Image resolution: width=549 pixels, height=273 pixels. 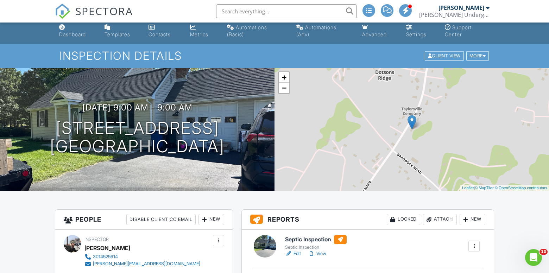 I want to click on h3: Reports, so click(x=368, y=220).